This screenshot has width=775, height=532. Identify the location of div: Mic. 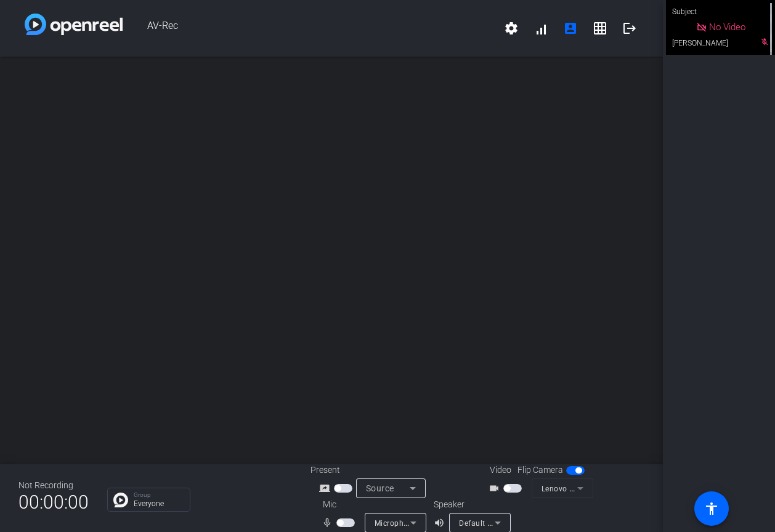
(372, 504).